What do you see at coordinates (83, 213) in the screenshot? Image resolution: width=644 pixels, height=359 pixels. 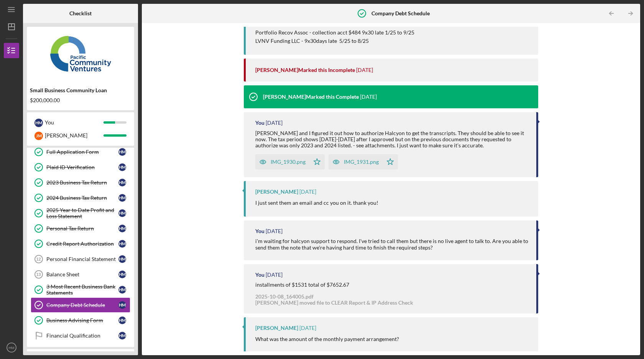 I see `div: 2025 Year to Date Profit and Loss Statement` at bounding box center [83, 213].